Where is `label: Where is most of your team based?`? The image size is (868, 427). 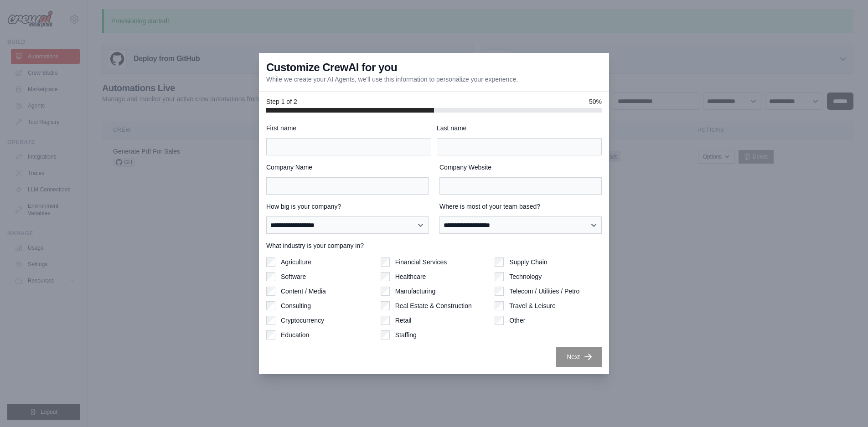
label: Where is most of your team based? is located at coordinates (521, 206).